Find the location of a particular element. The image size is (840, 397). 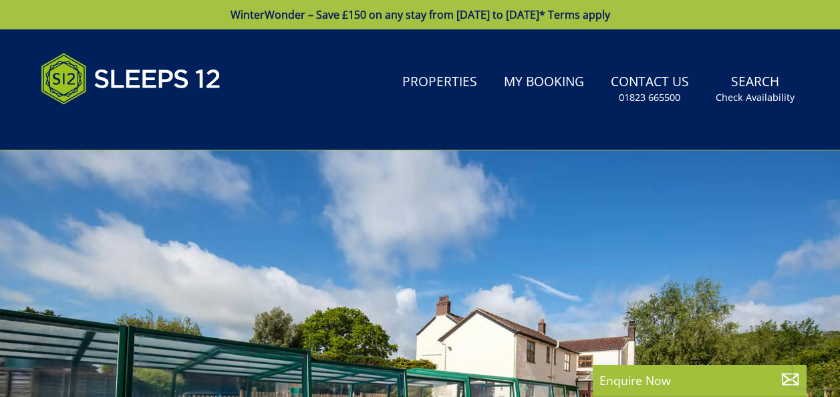

img: Sleeps 12 is located at coordinates (131, 79).